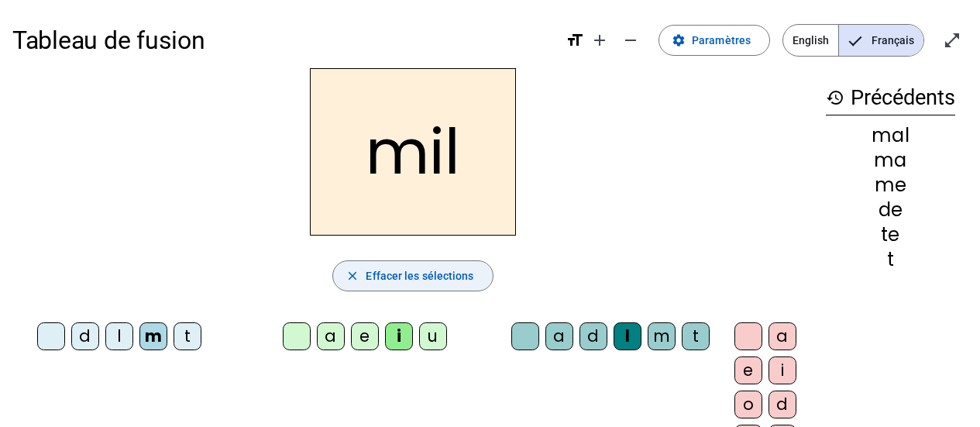  Describe the element at coordinates (433, 337) in the screenshot. I see `div: u` at that location.